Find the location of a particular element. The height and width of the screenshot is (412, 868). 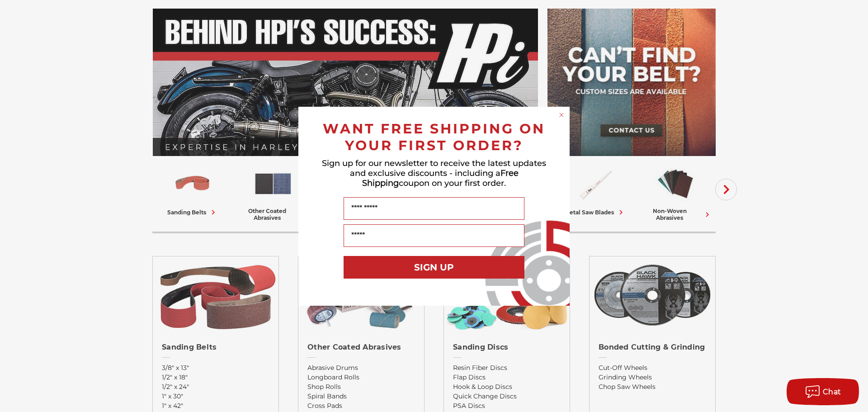

span: Chat is located at coordinates (831, 392).